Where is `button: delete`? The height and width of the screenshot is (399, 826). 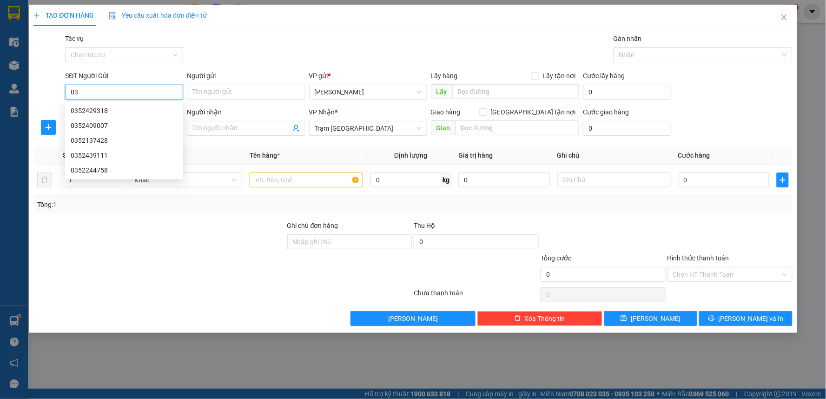 button: delete is located at coordinates (45, 180).